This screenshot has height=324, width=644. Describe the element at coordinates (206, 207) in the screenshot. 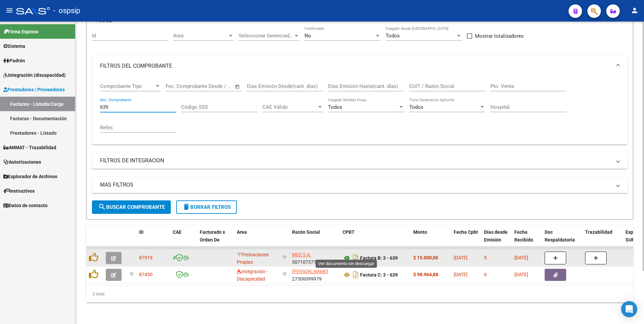

I see `span: Borrar Filtros` at that location.